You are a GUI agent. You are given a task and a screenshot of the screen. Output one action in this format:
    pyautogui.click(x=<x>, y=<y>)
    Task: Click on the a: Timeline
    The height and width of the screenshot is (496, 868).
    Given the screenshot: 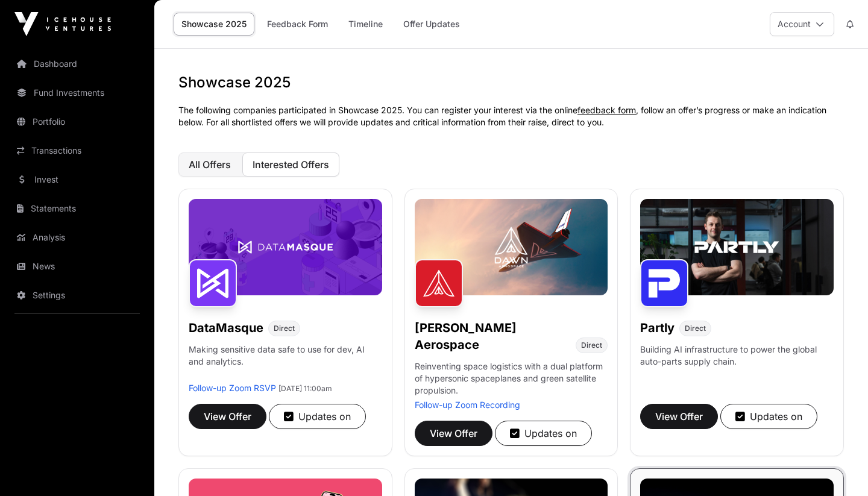 What is the action you would take?
    pyautogui.click(x=365, y=24)
    